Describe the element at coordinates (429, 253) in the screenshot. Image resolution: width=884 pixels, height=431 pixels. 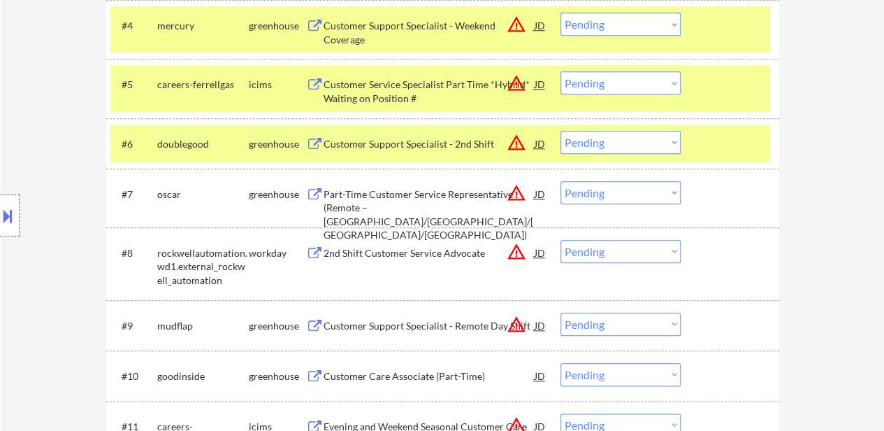
I see `div: 2nd Shift Customer Service Advocate` at that location.